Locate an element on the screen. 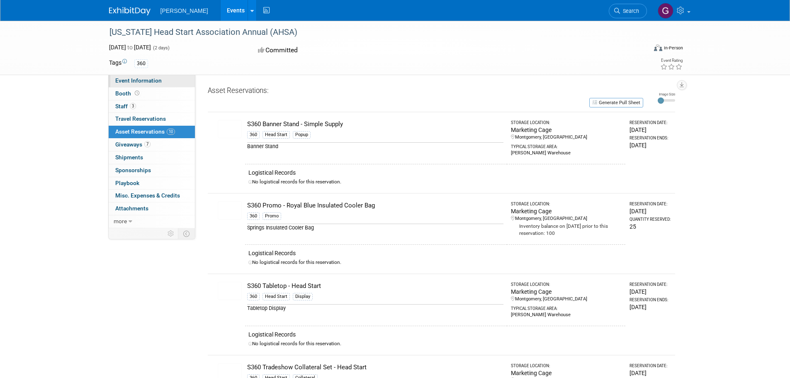 The width and height of the screenshot is (790, 378). span: Event Information is located at coordinates (139, 80).